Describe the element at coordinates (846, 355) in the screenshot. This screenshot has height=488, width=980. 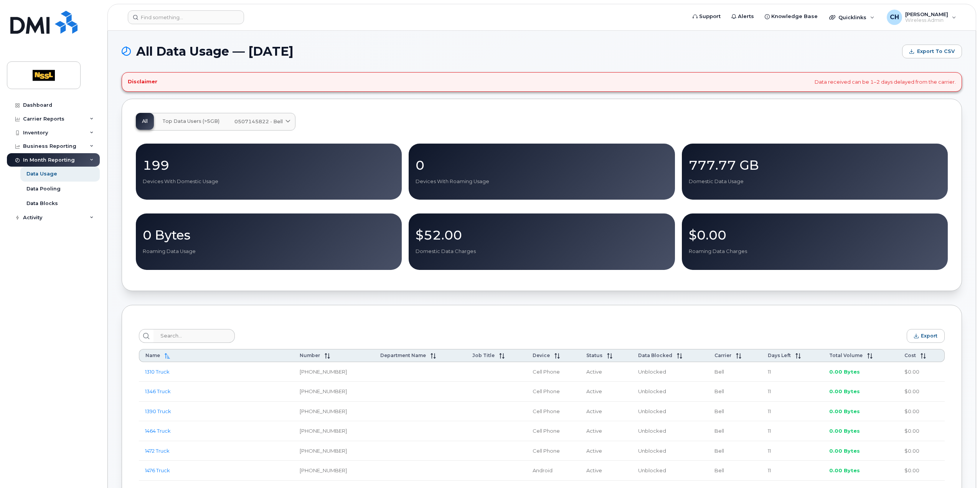
I see `span: Total Volume` at that location.